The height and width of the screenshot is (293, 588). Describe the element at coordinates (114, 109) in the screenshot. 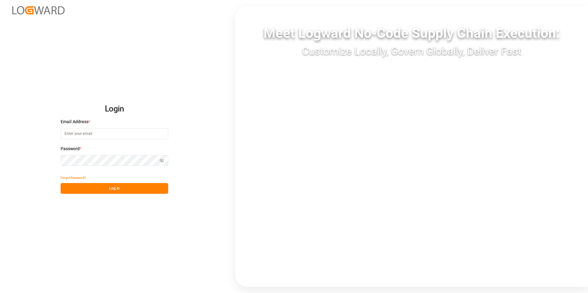

I see `h2: Login` at that location.